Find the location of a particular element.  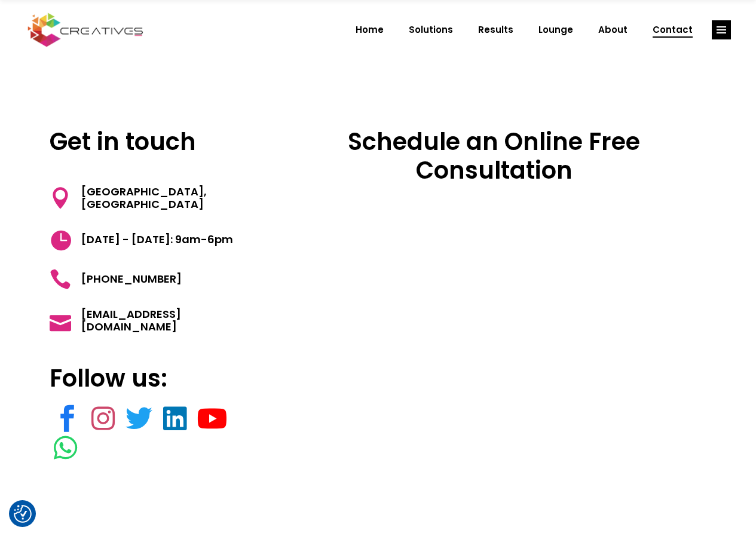

span: Results is located at coordinates (495, 30).